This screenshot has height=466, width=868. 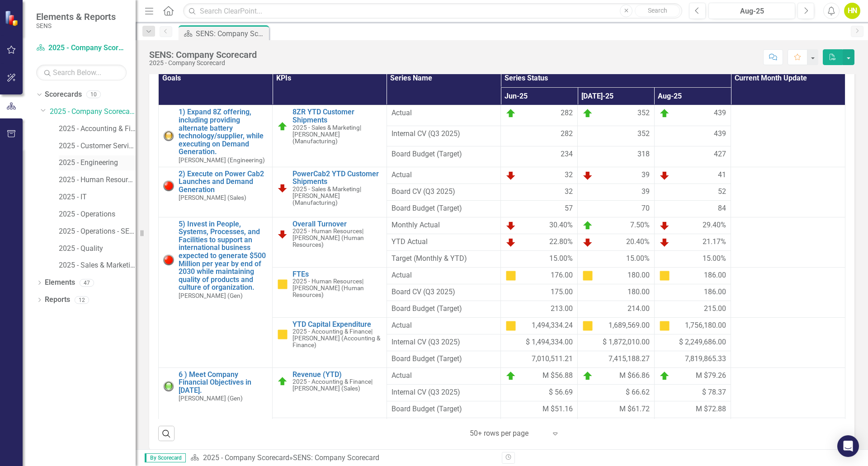 I want to click on div: Open Intercom Messenger, so click(x=848, y=446).